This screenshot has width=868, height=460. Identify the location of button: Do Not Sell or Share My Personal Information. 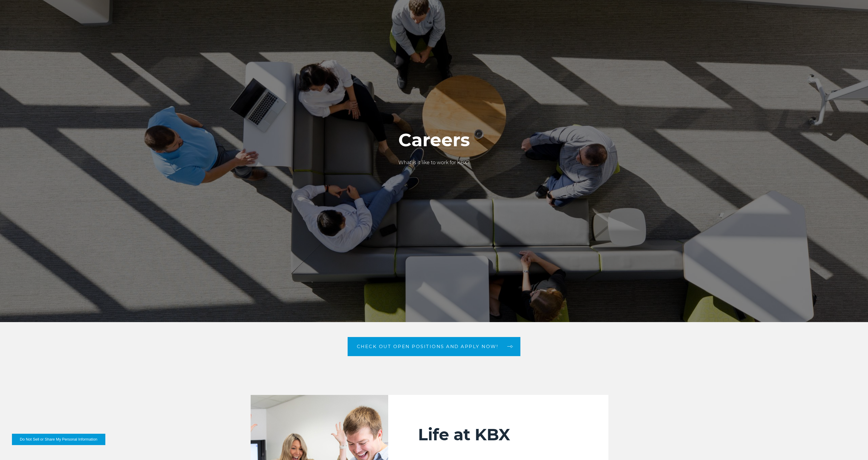
(59, 439).